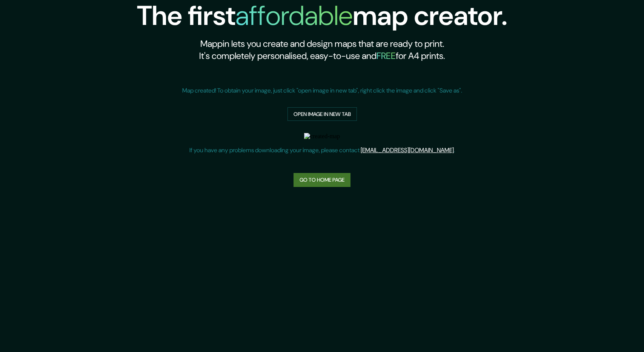 The image size is (644, 352). Describe the element at coordinates (386, 55) in the screenshot. I see `h5: FREE` at that location.